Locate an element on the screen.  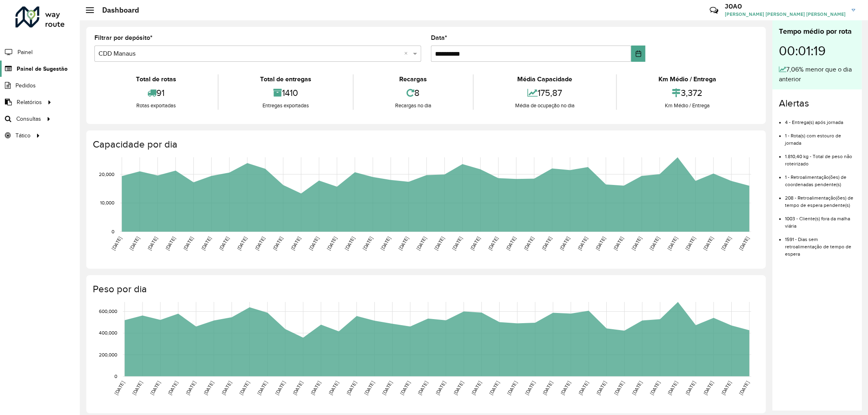
h4: Capacidade por dia is located at coordinates (425, 145).